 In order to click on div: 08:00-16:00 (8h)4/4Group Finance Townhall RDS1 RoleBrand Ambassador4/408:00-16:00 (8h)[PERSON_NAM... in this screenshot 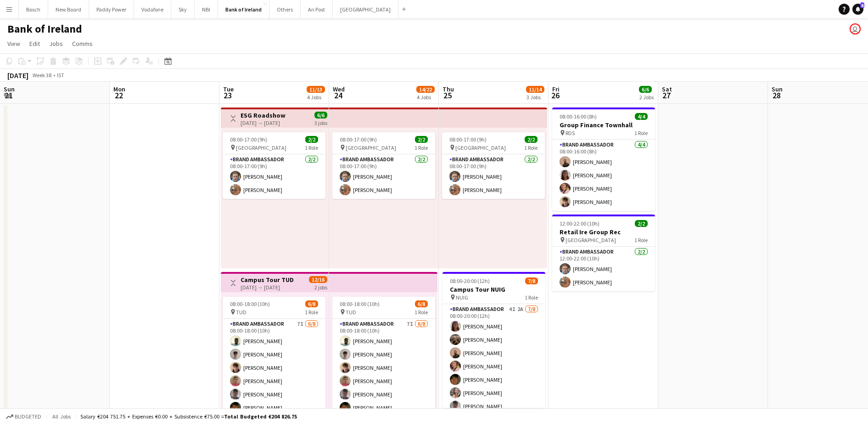, I will do `click(604, 159)`.